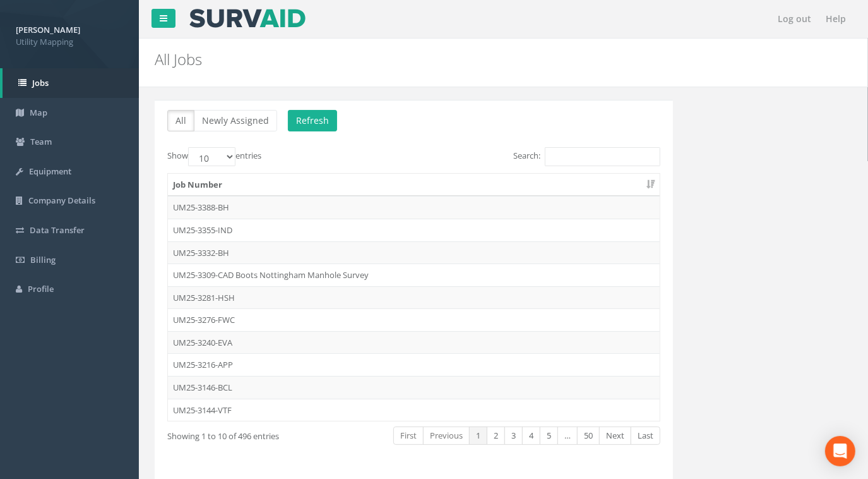 The height and width of the screenshot is (479, 868). What do you see at coordinates (56, 230) in the screenshot?
I see `span: Data Transfer` at bounding box center [56, 230].